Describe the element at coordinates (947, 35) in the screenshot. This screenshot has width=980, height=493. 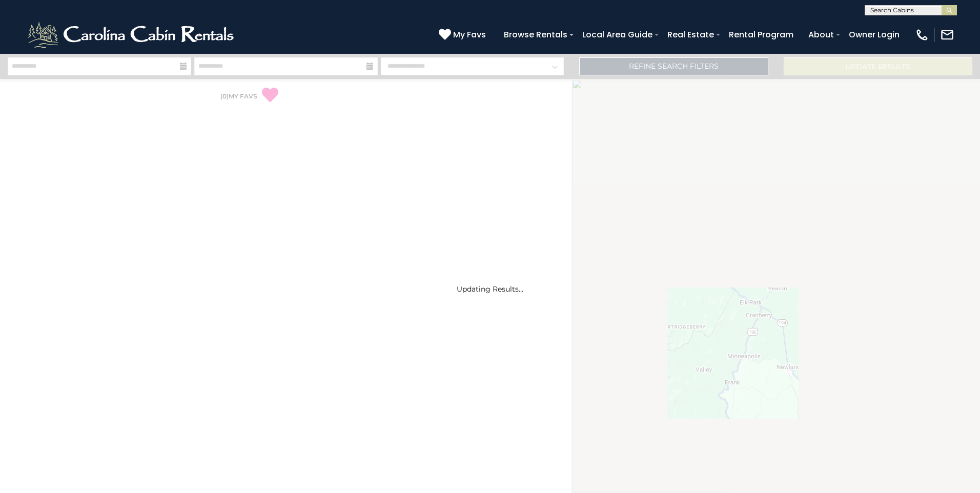
I see `img: mail-regular-white.png` at that location.